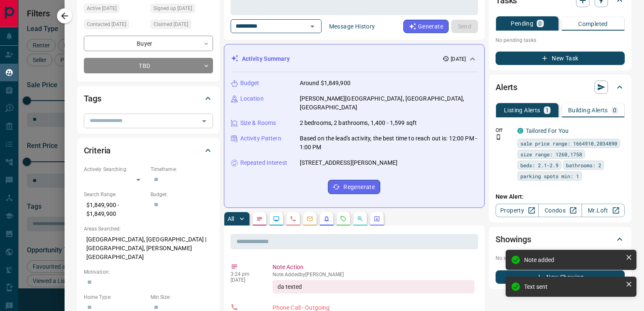 This screenshot has height=311, width=644. Describe the element at coordinates (507, 87) in the screenshot. I see `h2: Alerts` at that location.